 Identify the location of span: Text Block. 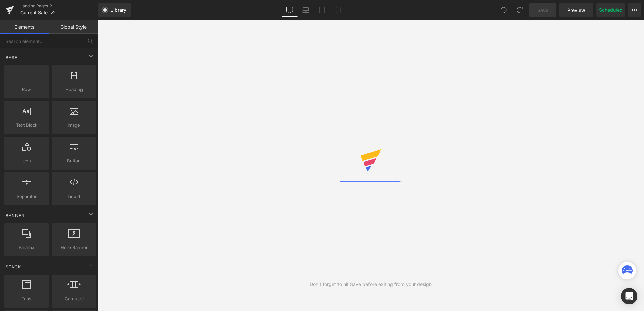
(26, 125).